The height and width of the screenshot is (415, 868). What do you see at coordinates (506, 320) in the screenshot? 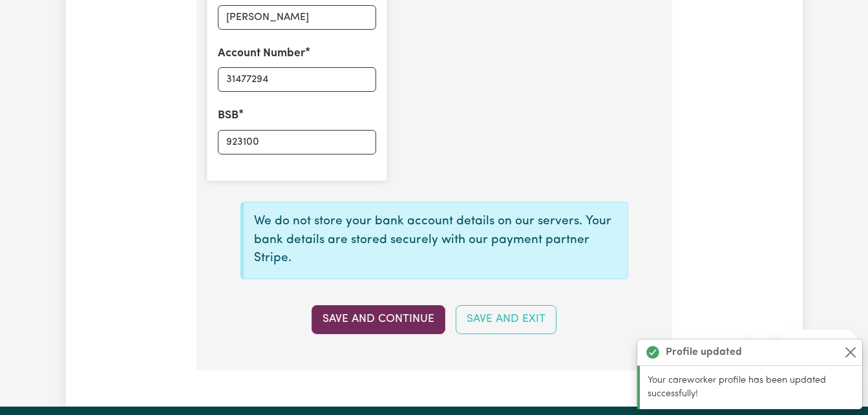
I see `button: Save and Exit` at bounding box center [506, 320].